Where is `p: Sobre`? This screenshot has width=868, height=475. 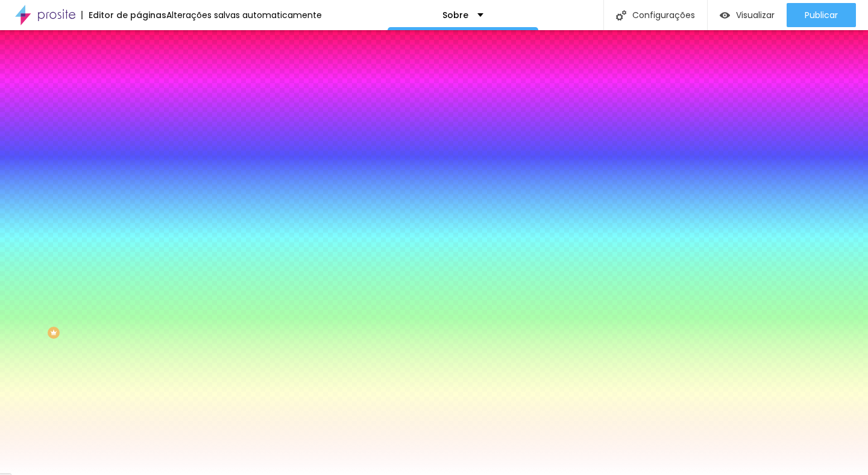
p: Sobre is located at coordinates (455, 15).